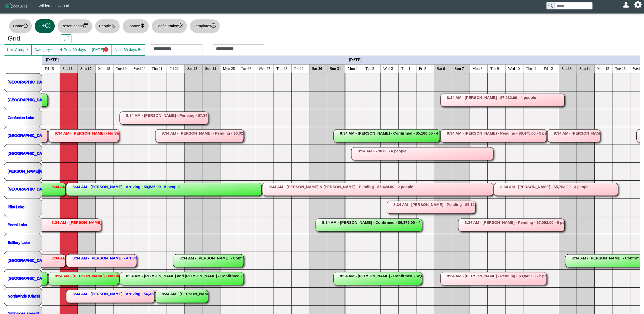 This screenshot has height=314, width=644. What do you see at coordinates (104, 69) in the screenshot?
I see `text: Mon 18` at bounding box center [104, 69].